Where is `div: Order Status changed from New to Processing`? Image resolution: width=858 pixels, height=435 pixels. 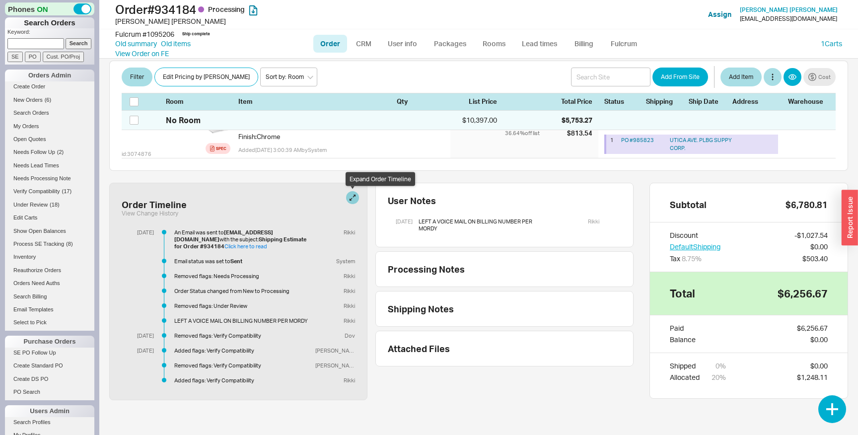
div: Order Status changed from New to Processing is located at coordinates (243, 291).